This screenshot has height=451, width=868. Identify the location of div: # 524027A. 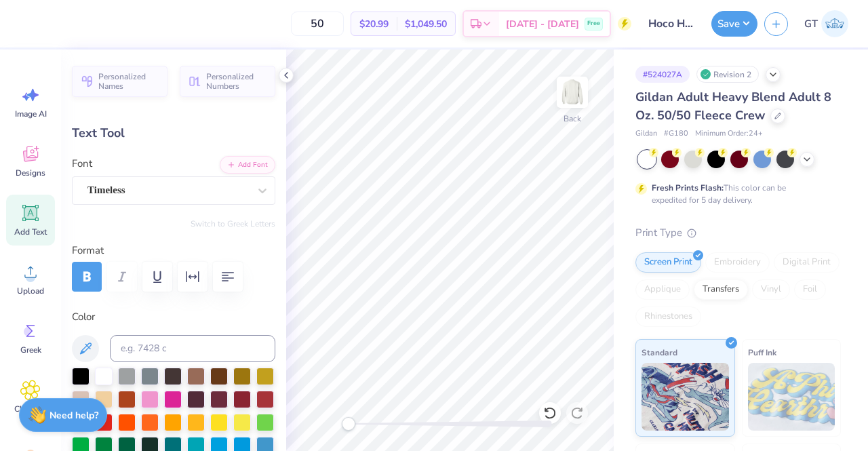
(662, 74).